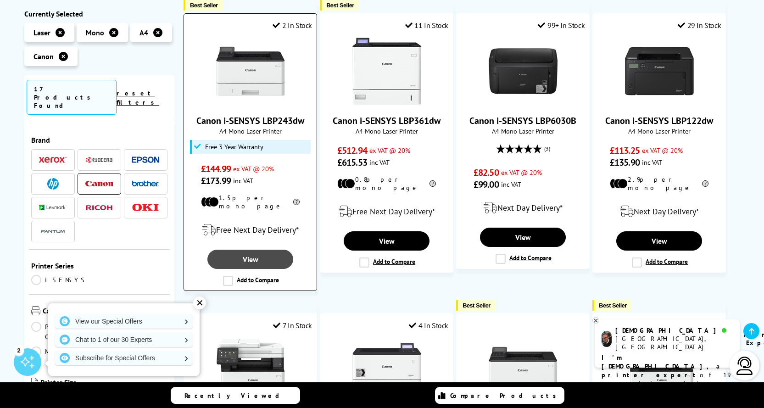 This screenshot has width=764, height=408. I want to click on span: 17 Products Found, so click(72, 97).